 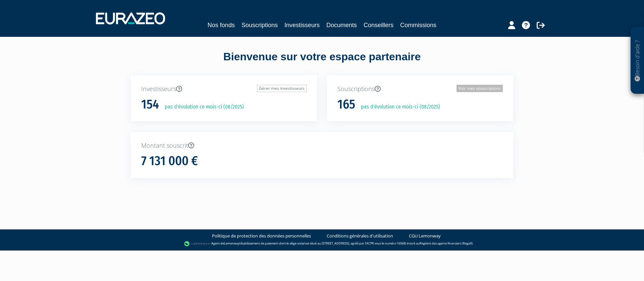 I want to click on a: Conditions générales d'utilisation, so click(x=360, y=236).